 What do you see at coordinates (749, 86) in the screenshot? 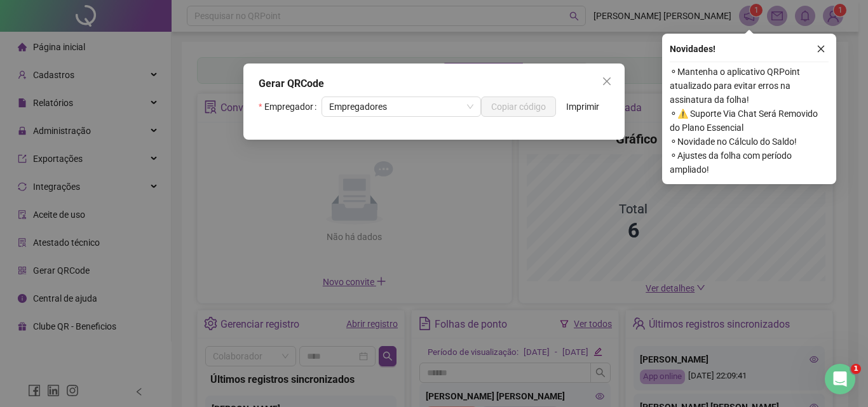
I see `span: ⚬ Mantenha o aplicativo QRPoint atualizado para evitar erros na assinatura da folha!` at bounding box center [749, 86].